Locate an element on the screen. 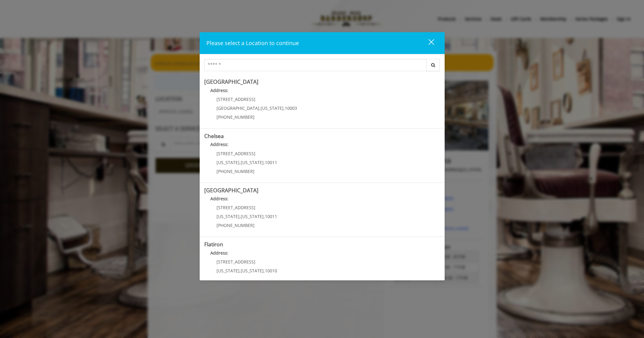  div: Center Select is located at coordinates (322, 66).